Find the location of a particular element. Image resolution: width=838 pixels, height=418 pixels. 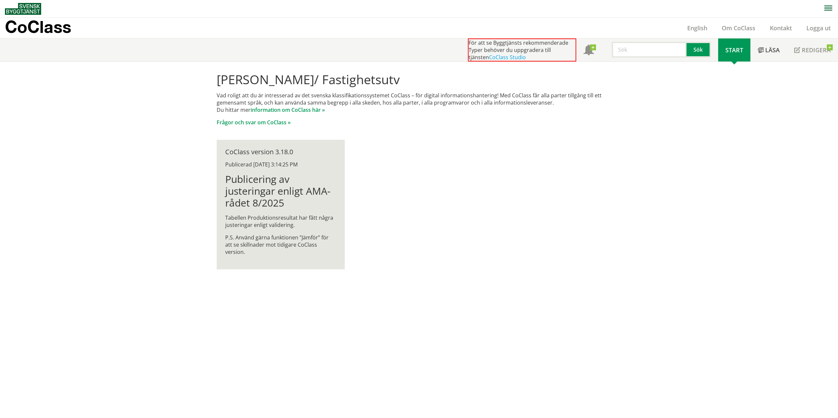

a: Kontakt is located at coordinates (780, 28).